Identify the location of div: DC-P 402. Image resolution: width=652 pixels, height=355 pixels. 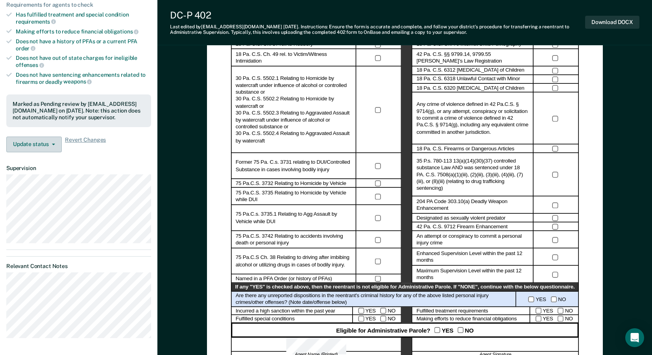
(378, 15).